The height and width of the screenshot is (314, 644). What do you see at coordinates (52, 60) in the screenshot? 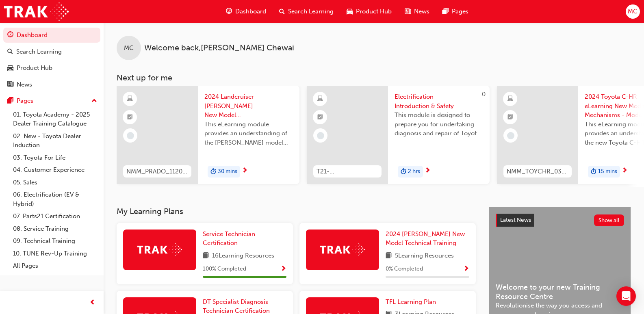
I see `button: DashboardSearch LearningProduct HubNews` at bounding box center [52, 60].